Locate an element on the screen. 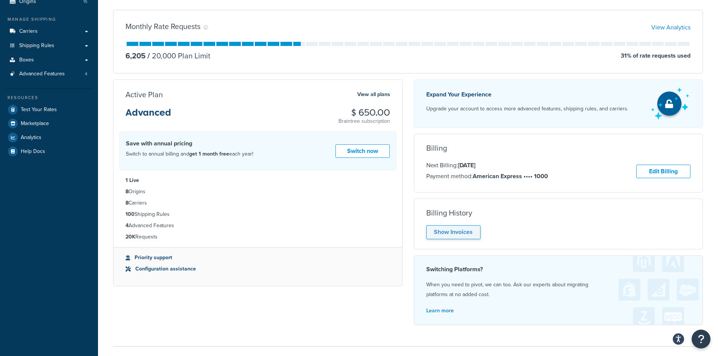 The image size is (718, 356). h3: Active Plan is located at coordinates (144, 95).